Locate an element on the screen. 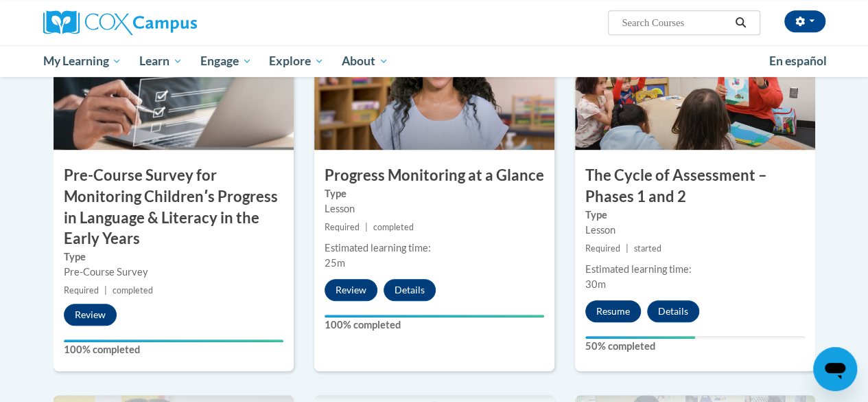  h3: Pre-Course Survey for Monitoring Childrenʹs Progress in Language & Literacy in the Early Years is located at coordinates (174, 207).